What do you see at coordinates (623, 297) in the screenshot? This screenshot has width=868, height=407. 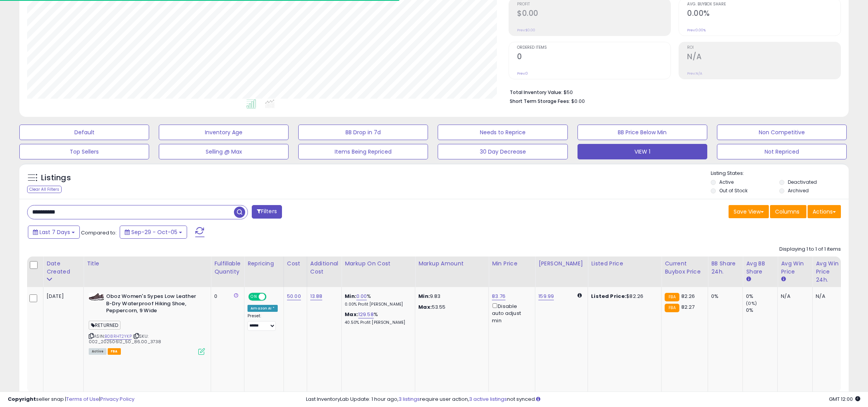 I see `div: $82.26` at bounding box center [623, 297].